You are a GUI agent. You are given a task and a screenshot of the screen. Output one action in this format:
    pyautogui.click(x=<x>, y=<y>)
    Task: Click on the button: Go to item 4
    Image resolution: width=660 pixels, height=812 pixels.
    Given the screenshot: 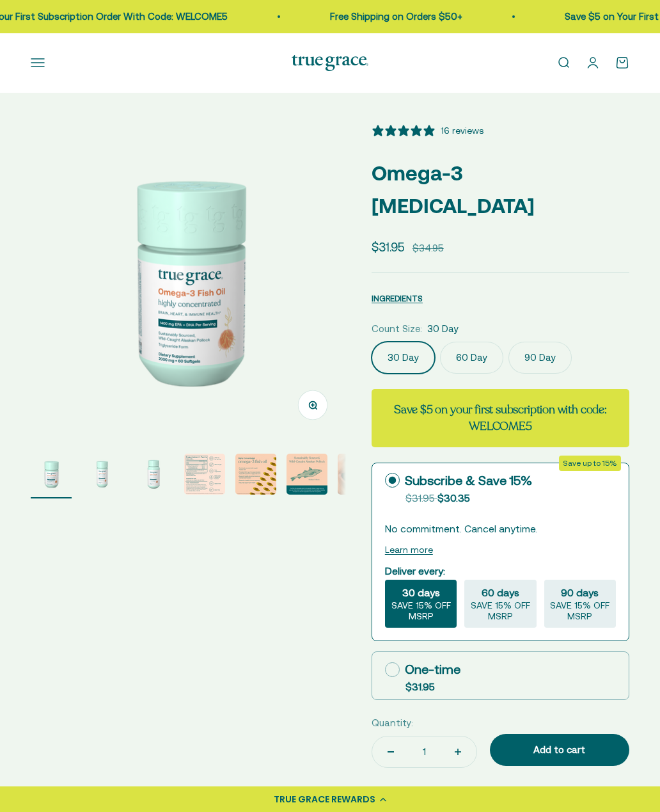 What is the action you would take?
    pyautogui.click(x=205, y=476)
    